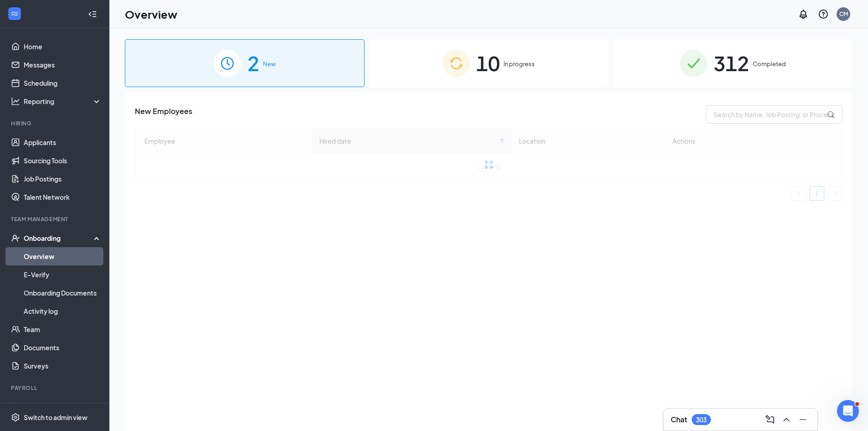  I want to click on span: 10, so click(489, 63).